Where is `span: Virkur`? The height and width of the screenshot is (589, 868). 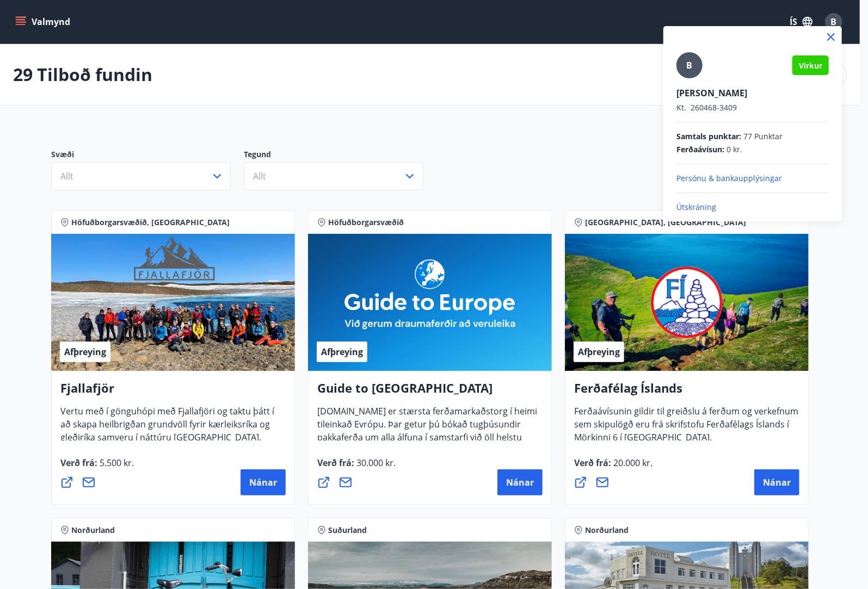
span: Virkur is located at coordinates (810, 66).